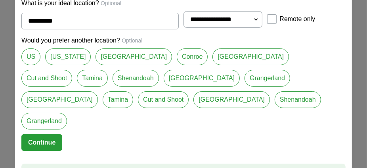 The image size is (367, 168). Describe the element at coordinates (298, 19) in the screenshot. I see `label: Remote only` at that location.